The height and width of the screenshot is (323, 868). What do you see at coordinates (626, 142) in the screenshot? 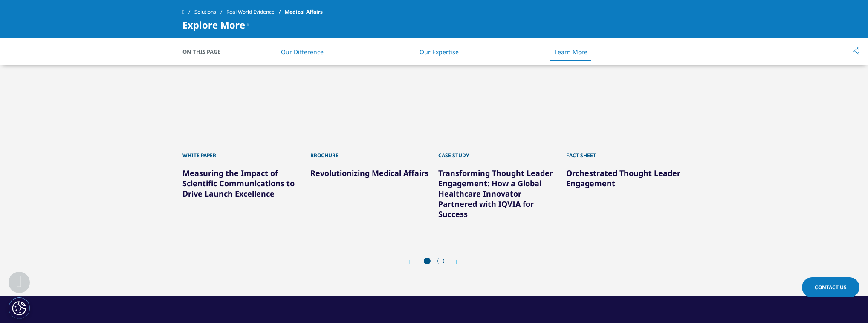
I see `div: 4 / 8` at bounding box center [626, 142].